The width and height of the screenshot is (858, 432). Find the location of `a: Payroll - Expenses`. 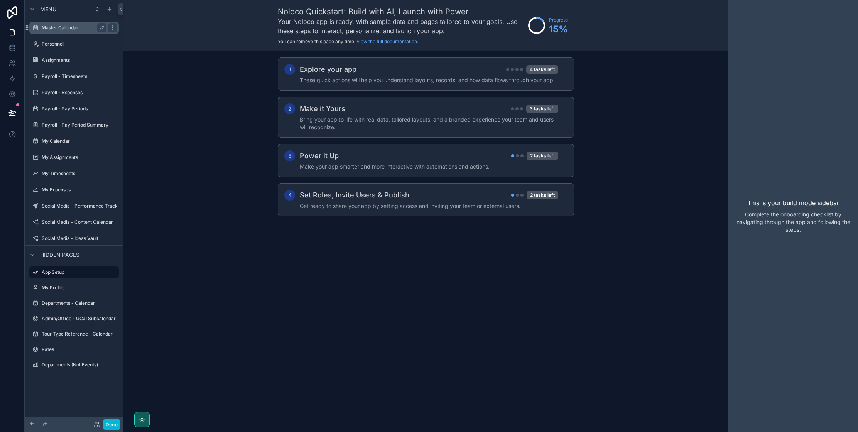

a: Payroll - Expenses is located at coordinates (74, 93).